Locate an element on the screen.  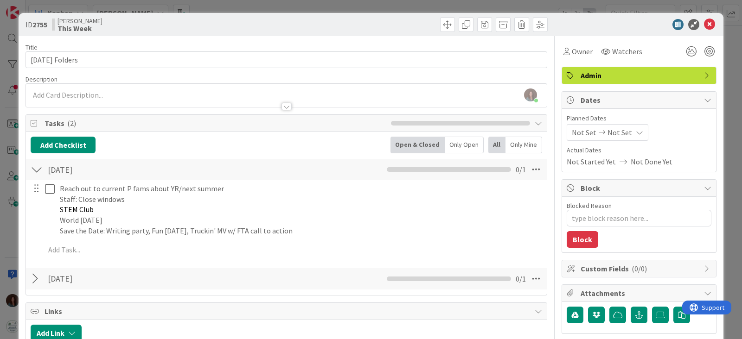
span: ID is located at coordinates (36, 25).